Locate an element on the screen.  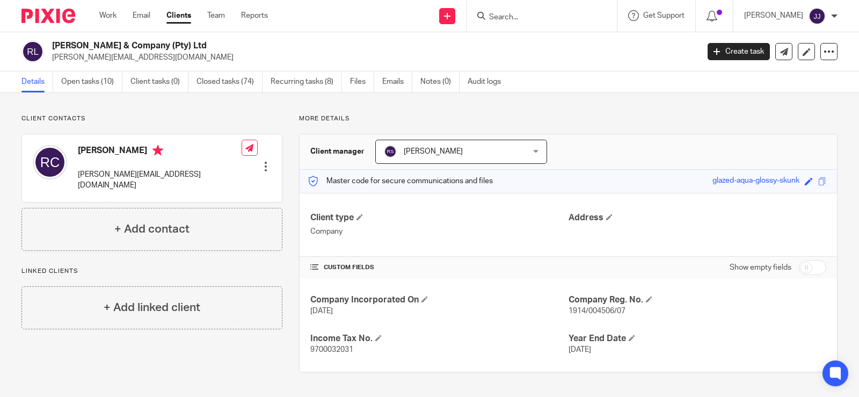
div: glazed-aqua-glossy-skunk is located at coordinates (756, 181).